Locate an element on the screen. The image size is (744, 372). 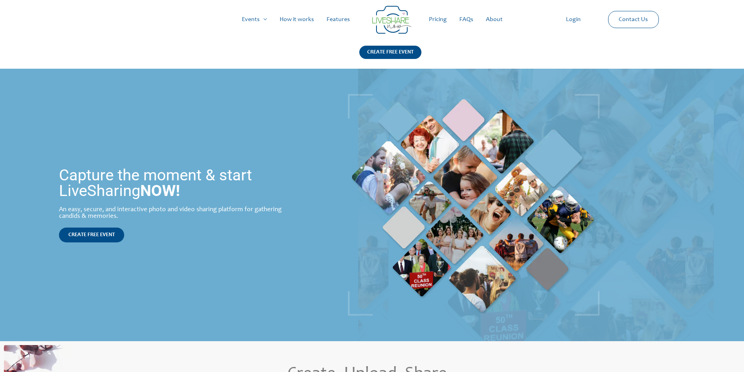
a: FAQs is located at coordinates (467, 20).